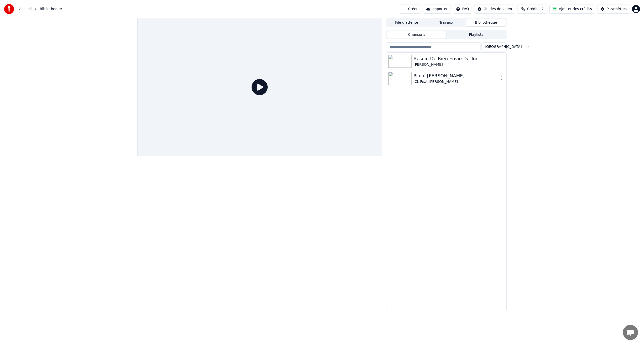  Describe the element at coordinates (476, 35) in the screenshot. I see `button: Playlists` at that location.